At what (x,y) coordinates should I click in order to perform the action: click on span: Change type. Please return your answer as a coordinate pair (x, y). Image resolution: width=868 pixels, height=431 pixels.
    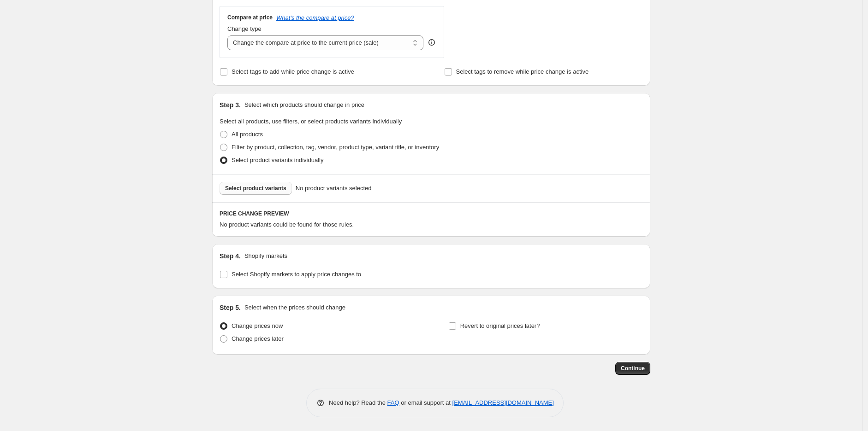
    Looking at the image, I should click on (244, 28).